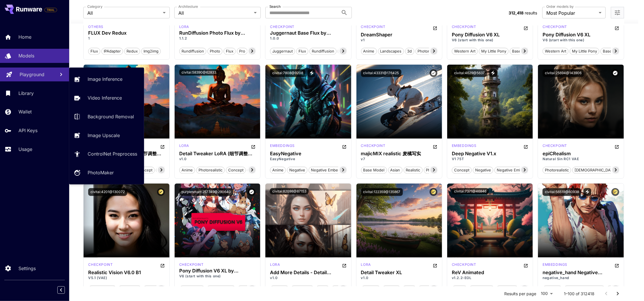 Image resolution: width=644 pixels, height=301 pixels. Describe the element at coordinates (126, 39) in the screenshot. I see `p: 1` at that location.